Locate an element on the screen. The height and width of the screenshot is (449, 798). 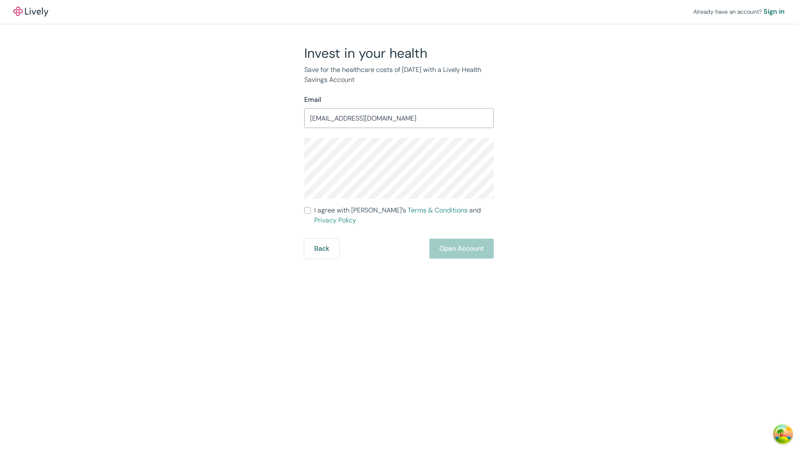
h2: Invest in your health is located at coordinates (399, 53).